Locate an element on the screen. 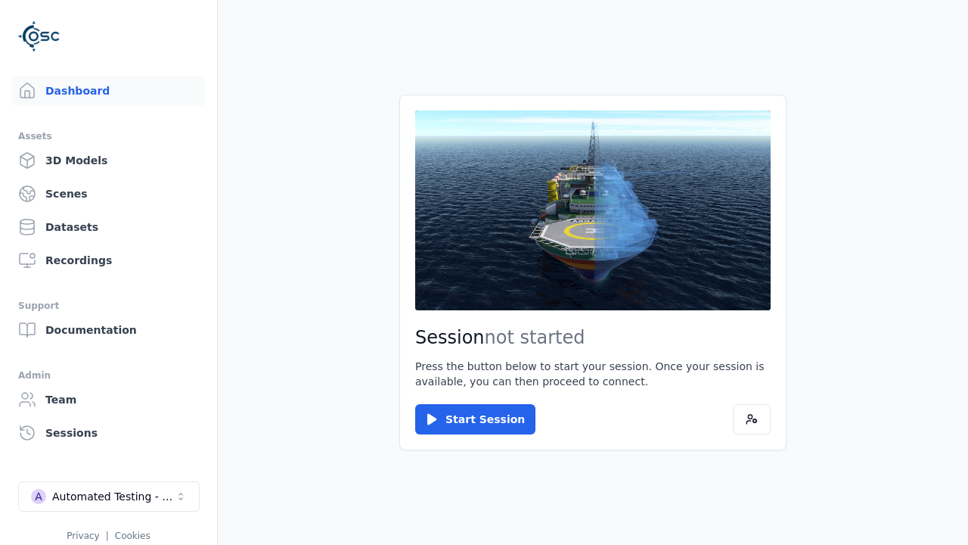 The width and height of the screenshot is (968, 545). img: Logo is located at coordinates (39, 36).